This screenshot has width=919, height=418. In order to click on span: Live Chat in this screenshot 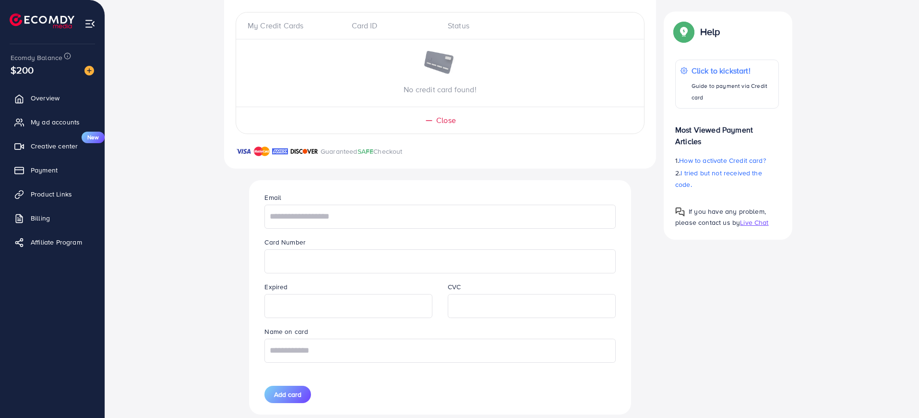, I will do `click(754, 222)`.